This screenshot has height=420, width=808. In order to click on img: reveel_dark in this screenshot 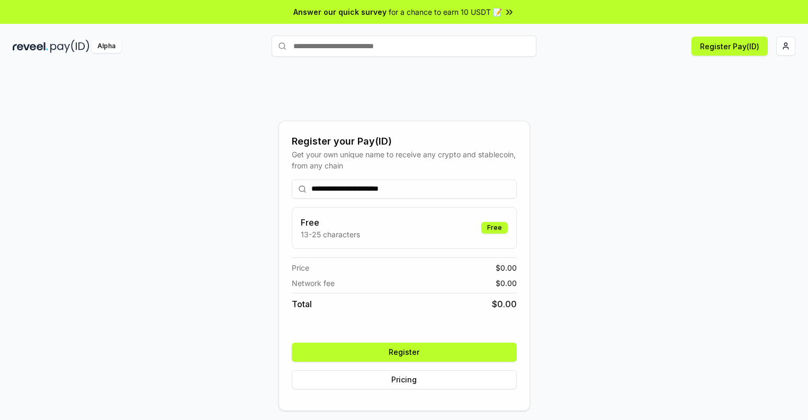, I will do `click(30, 46)`.